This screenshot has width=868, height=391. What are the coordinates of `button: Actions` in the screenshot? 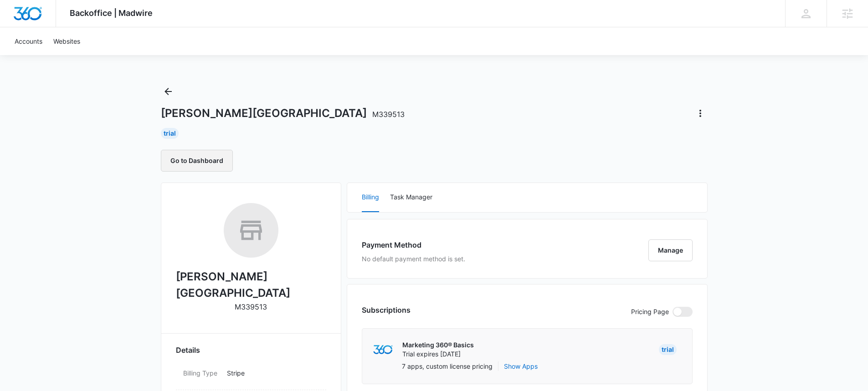 It's located at (700, 113).